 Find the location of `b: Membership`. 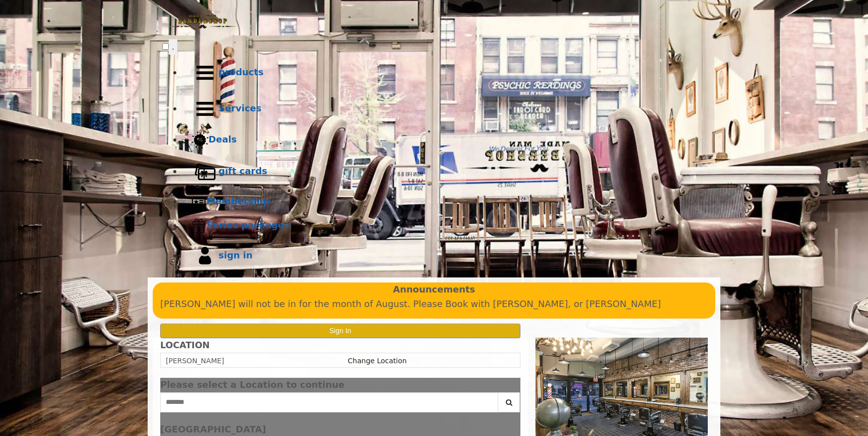

b: Membership is located at coordinates (237, 201).